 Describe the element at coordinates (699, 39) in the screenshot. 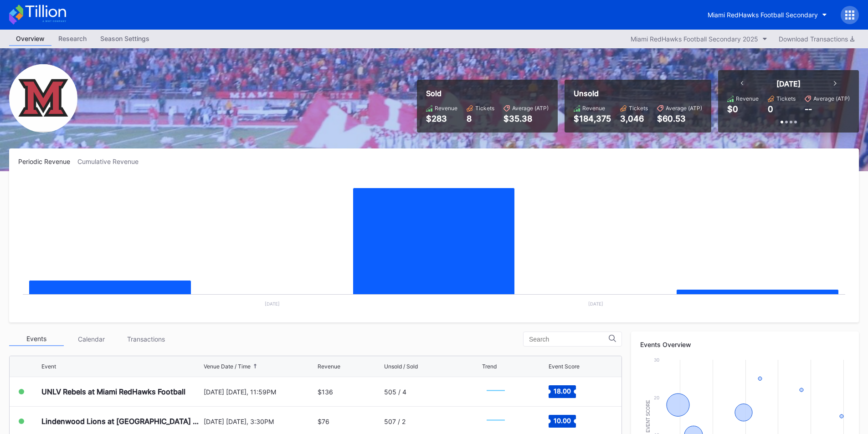

I see `button: Miami RedHawks Football Secondary 2025` at that location.